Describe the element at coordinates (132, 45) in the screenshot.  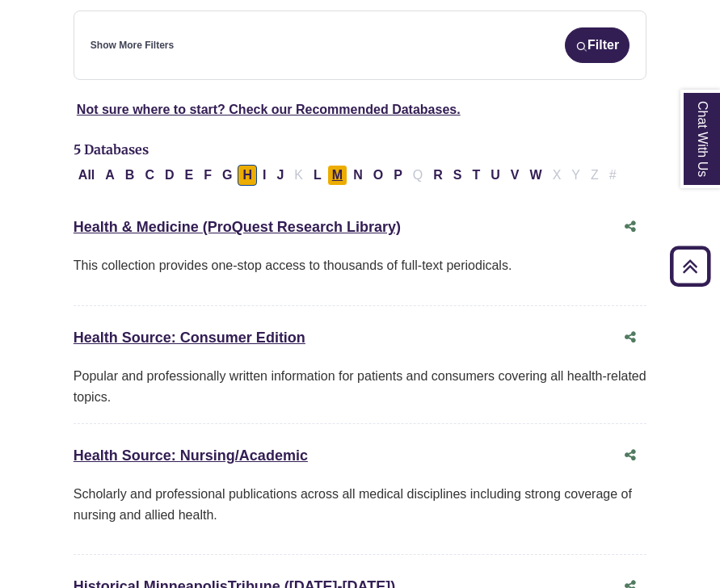
I see `a: Show More Filters` at that location.